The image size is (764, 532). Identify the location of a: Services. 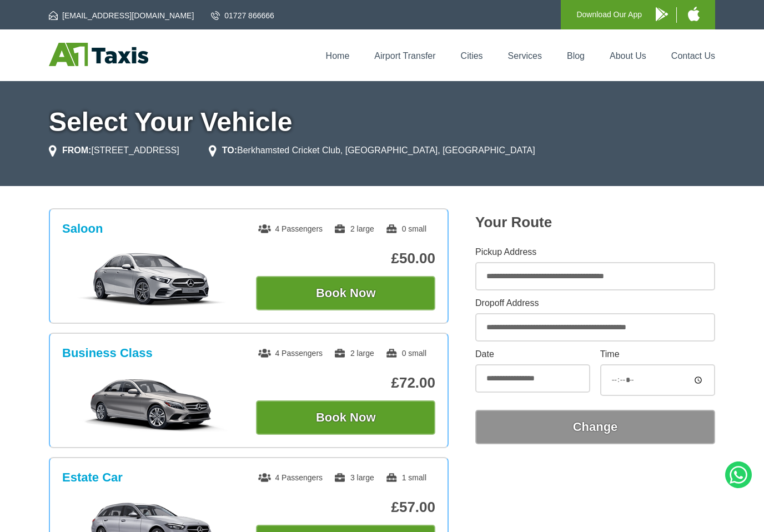
(525, 55).